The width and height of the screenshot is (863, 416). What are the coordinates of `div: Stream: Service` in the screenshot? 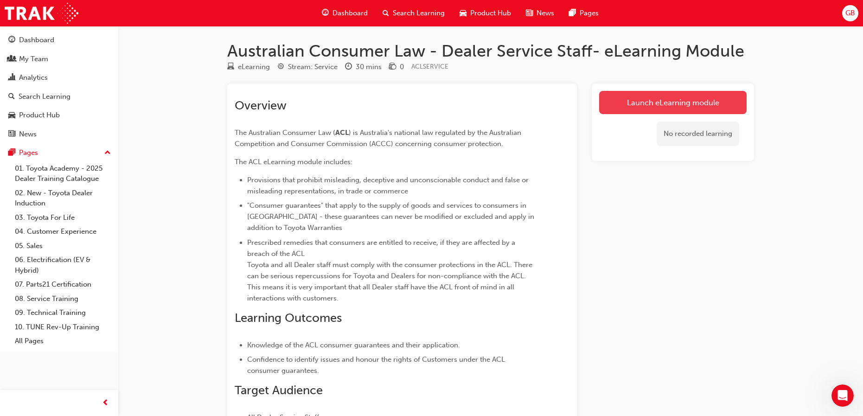 It's located at (312, 67).